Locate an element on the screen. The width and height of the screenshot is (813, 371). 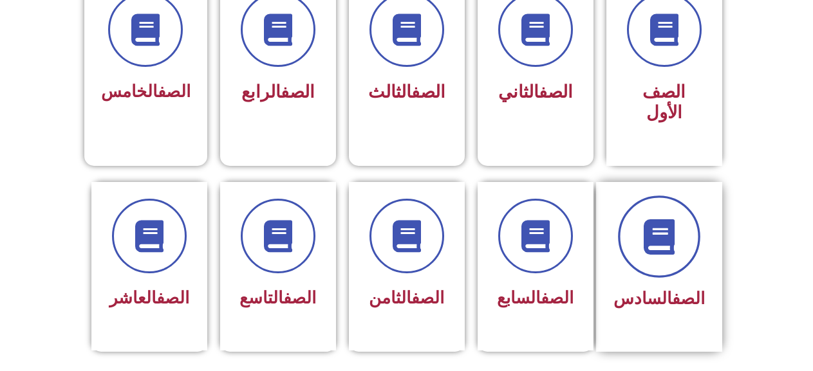
span: العاشر is located at coordinates (149, 298).